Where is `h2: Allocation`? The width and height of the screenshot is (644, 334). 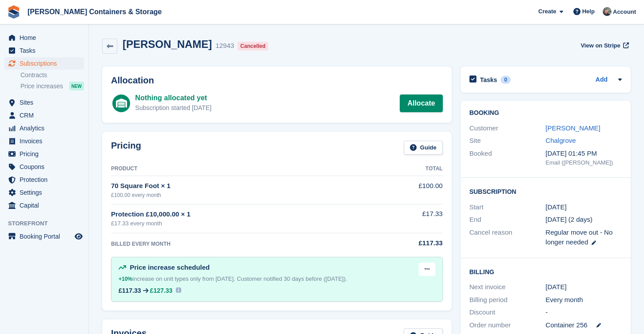 h2: Allocation is located at coordinates (277, 80).